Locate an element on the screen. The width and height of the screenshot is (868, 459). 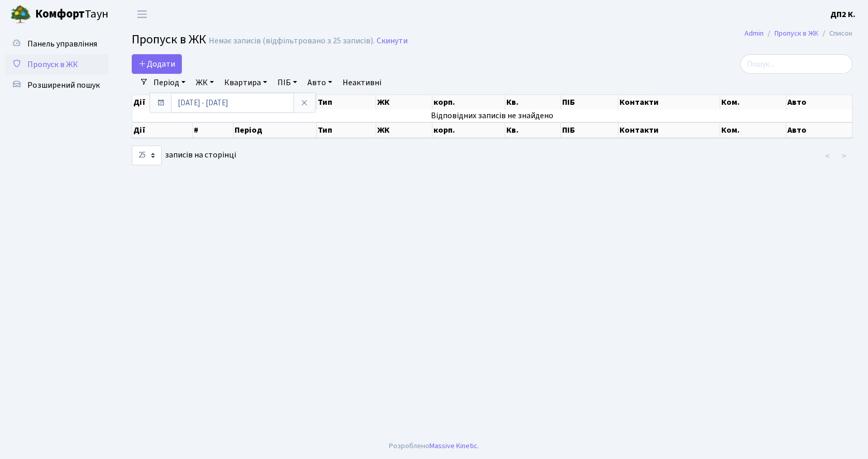
label: записів на сторінці is located at coordinates (184, 156).